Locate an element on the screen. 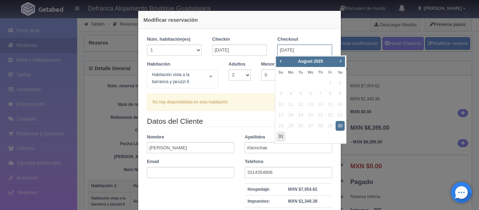 The image size is (479, 210). span: 16 is located at coordinates (340, 104).